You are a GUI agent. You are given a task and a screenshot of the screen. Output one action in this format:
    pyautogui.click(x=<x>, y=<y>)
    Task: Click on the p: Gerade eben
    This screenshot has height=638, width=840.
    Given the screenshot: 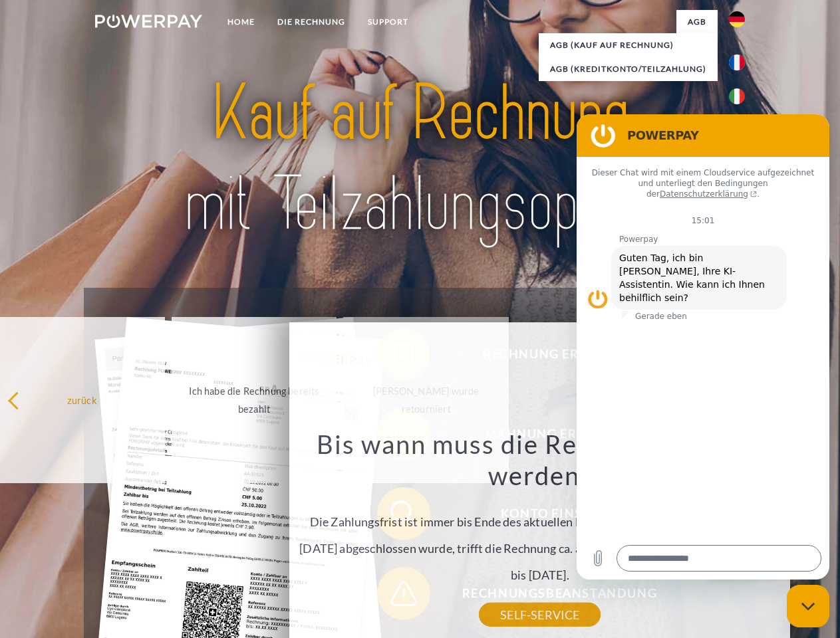 What is the action you would take?
    pyautogui.click(x=84, y=202)
    